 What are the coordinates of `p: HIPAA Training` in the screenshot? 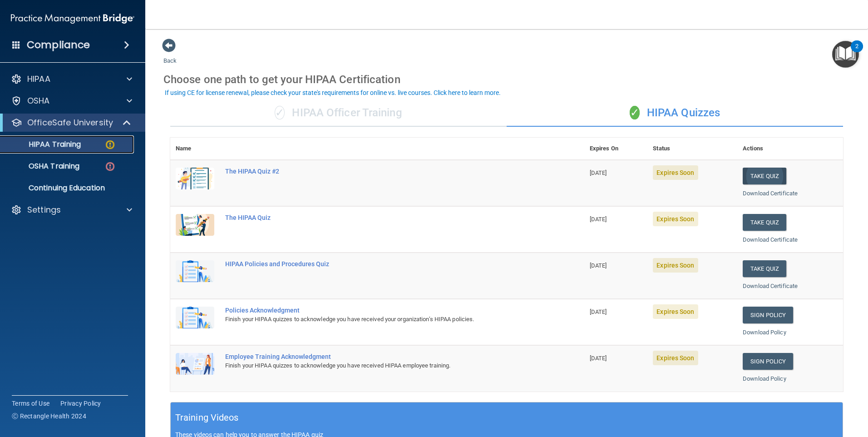 It's located at (43, 145).